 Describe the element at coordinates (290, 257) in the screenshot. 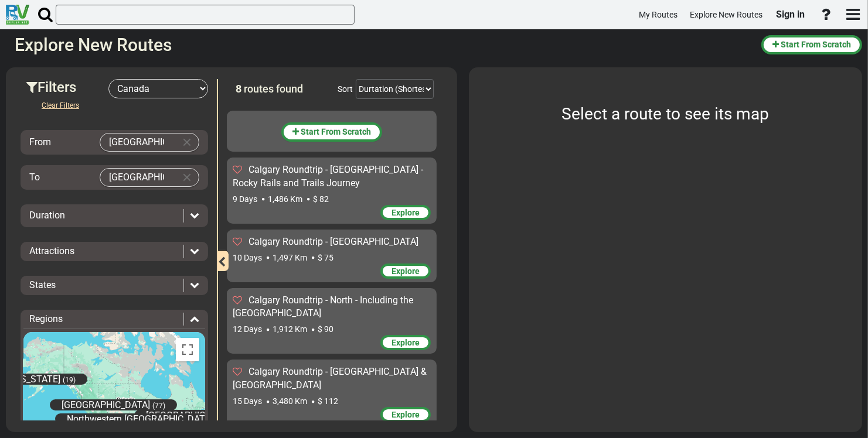

I see `span: 1,497 Km` at that location.